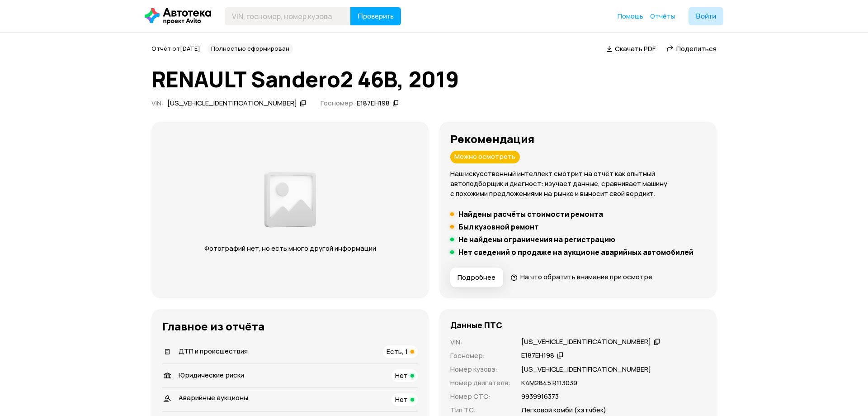 This screenshot has width=868, height=416. What do you see at coordinates (578, 139) in the screenshot?
I see `h3: Рекомендация` at bounding box center [578, 139].